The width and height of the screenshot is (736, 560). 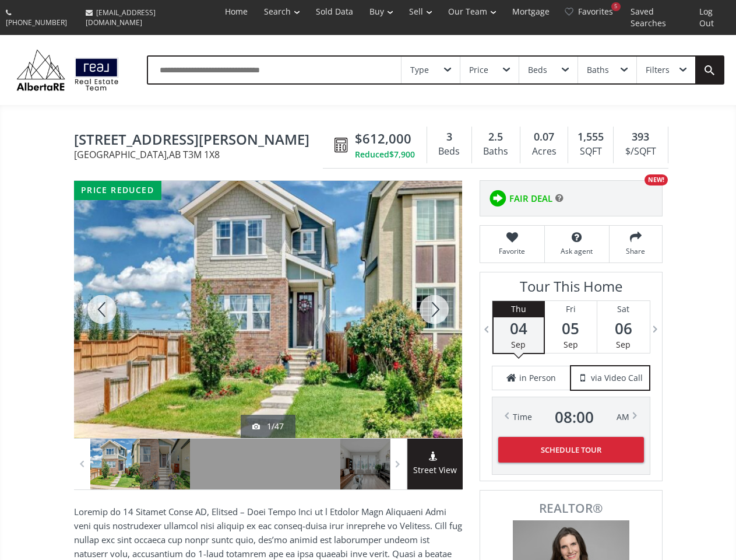 What do you see at coordinates (519, 309) in the screenshot?
I see `div: Thu` at bounding box center [519, 309].